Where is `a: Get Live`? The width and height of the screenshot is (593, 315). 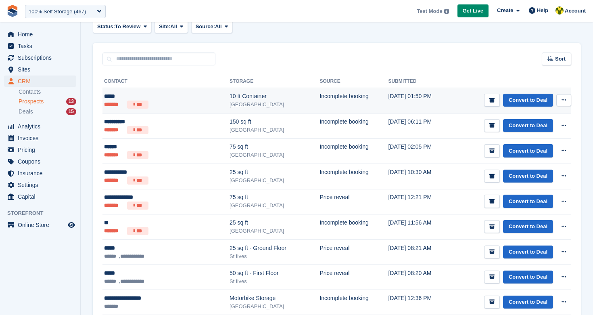
a: Get Live is located at coordinates (473, 11).